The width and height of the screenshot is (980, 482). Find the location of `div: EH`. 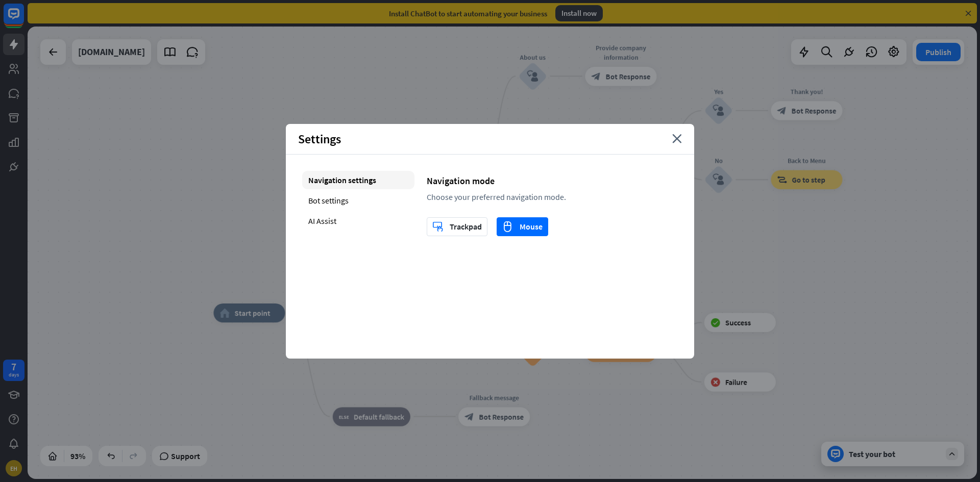

div: EH is located at coordinates (14, 468).